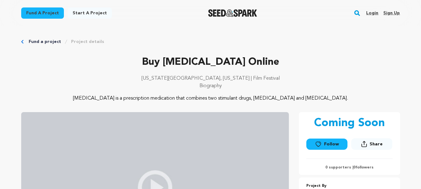 This screenshot has width=421, height=189. I want to click on a: Login, so click(372, 13).